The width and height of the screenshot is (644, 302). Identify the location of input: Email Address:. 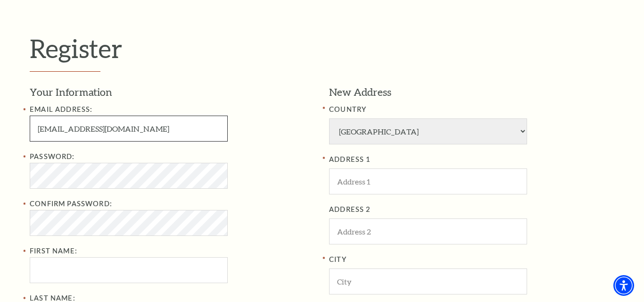
(128, 128).